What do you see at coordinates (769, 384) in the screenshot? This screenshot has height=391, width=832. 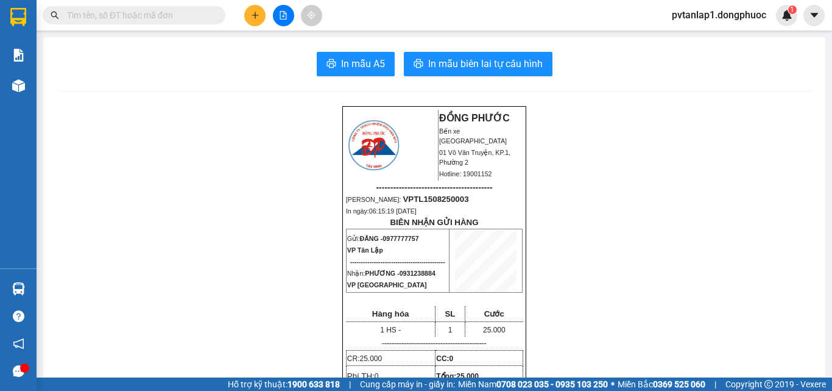 I see `span: copyright` at bounding box center [769, 384].